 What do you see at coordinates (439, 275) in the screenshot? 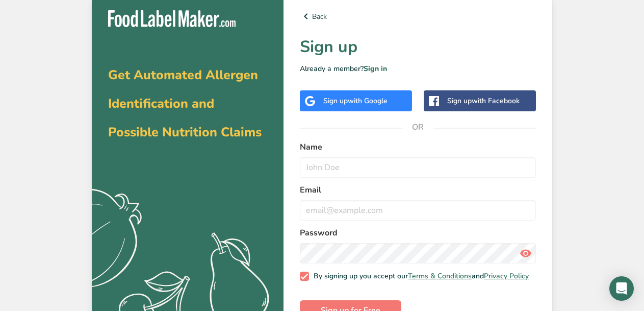
I see `a: Terms & Conditions` at bounding box center [439, 275].